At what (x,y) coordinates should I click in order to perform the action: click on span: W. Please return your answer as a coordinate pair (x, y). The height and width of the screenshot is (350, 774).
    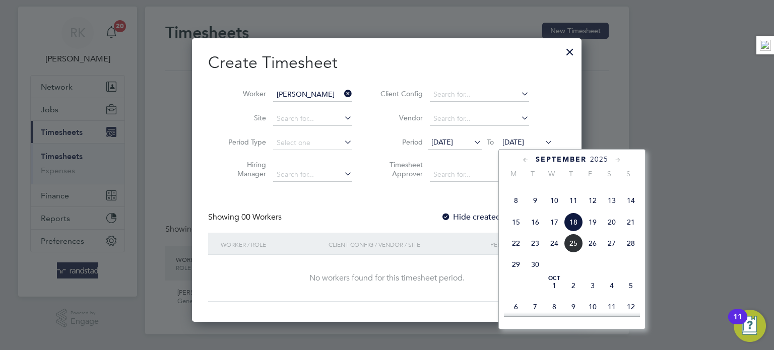
    Looking at the image, I should click on (552, 174).